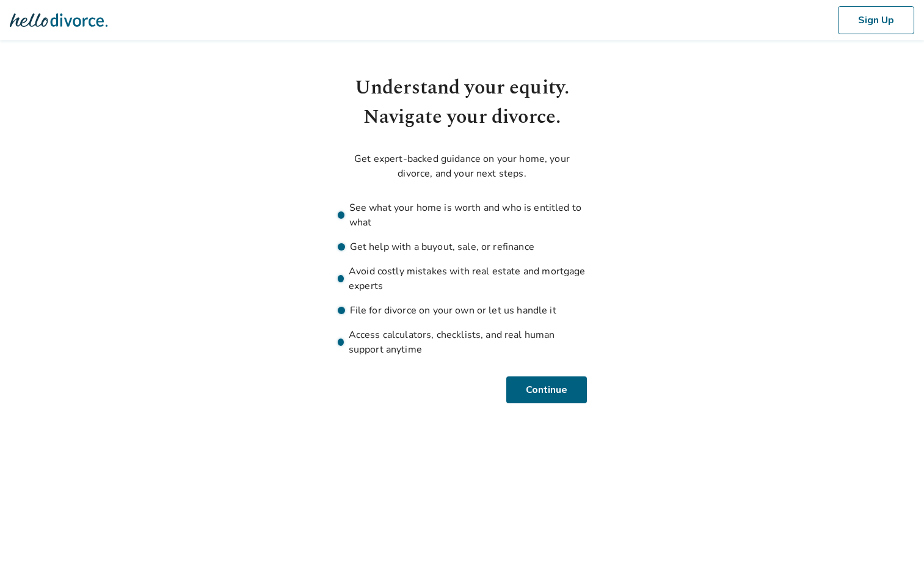 The width and height of the screenshot is (924, 564). I want to click on p: Get expert-backed guidance on your home, your divorce, and your next steps., so click(462, 166).